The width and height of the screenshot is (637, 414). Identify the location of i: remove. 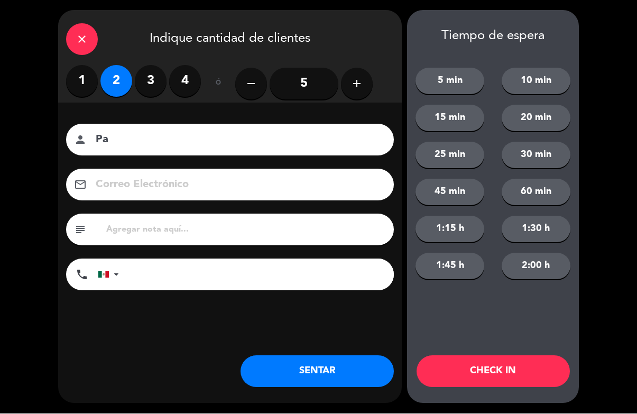
(251, 84).